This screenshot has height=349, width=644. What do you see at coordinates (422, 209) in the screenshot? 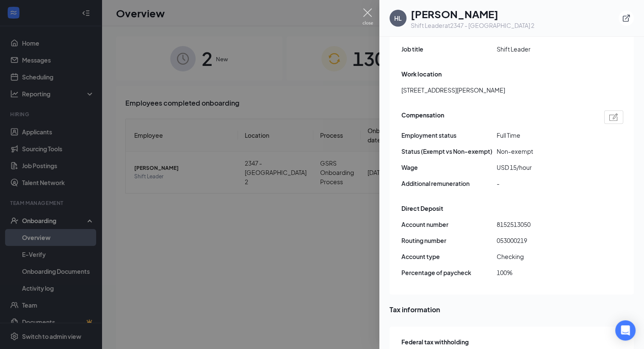
I see `span: Direct Deposit` at bounding box center [422, 209].